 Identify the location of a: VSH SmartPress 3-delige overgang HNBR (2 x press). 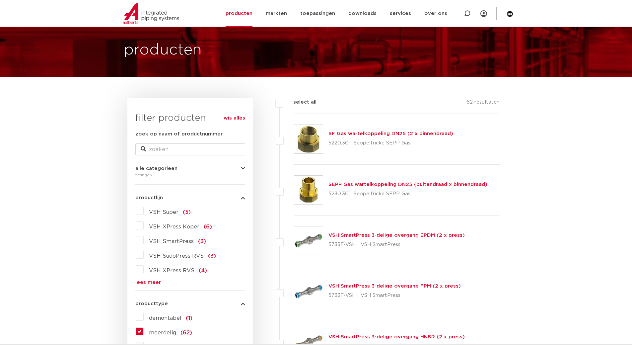
(397, 337).